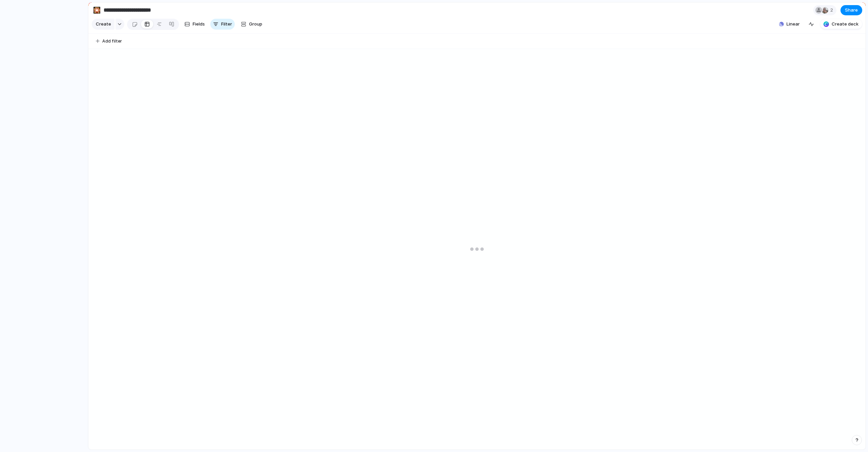 The height and width of the screenshot is (452, 868). I want to click on span: Add filter, so click(112, 42).